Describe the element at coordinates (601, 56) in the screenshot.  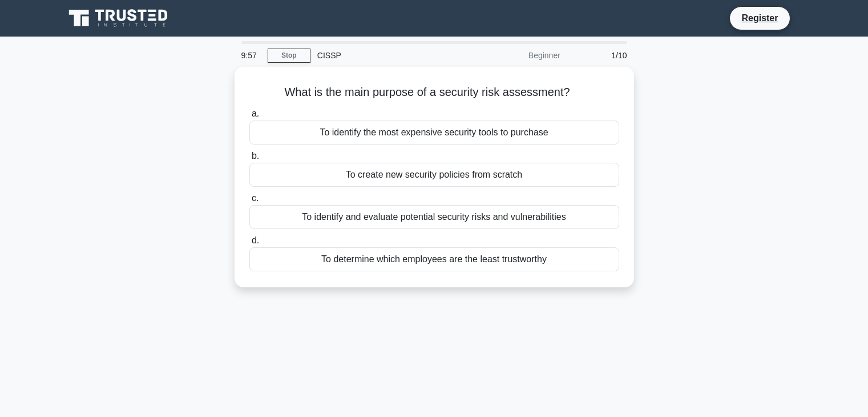
I see `div: 1/10` at that location.